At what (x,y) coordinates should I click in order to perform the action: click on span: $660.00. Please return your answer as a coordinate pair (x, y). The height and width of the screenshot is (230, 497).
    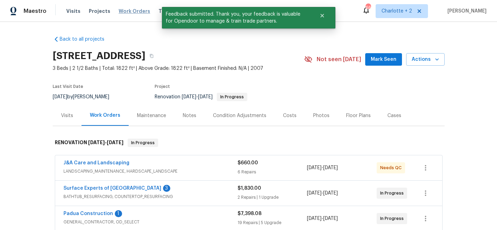
    Looking at the image, I should click on (248, 163).